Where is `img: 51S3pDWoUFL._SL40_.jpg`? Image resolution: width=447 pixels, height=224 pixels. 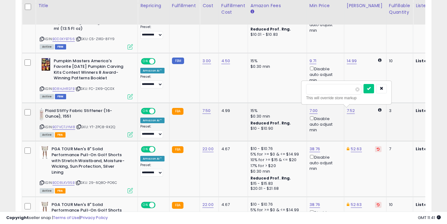 img: 51S3pDWoUFL._SL40_.jpg is located at coordinates (46, 64).